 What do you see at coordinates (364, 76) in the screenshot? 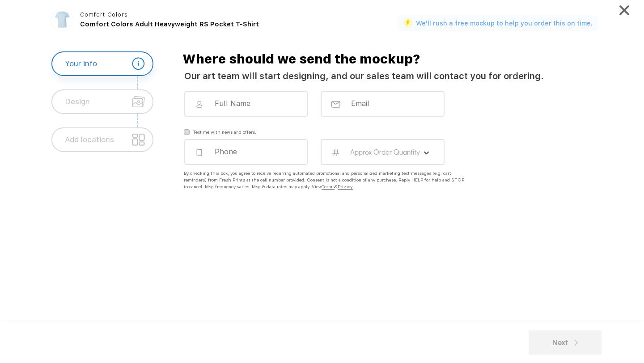
I see `label: Our art team will start designing, and our sales team will contact you for ordering.` at bounding box center [364, 76].